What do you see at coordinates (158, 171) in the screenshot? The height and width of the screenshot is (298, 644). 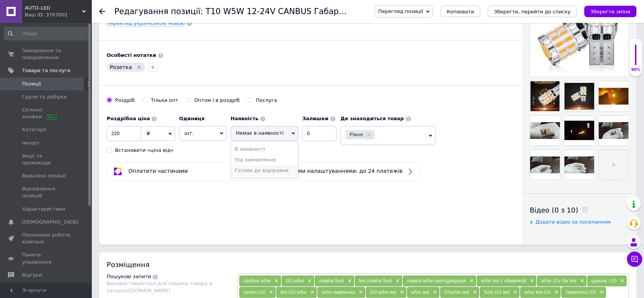 I see `span: Оплатити частинами` at bounding box center [158, 171].